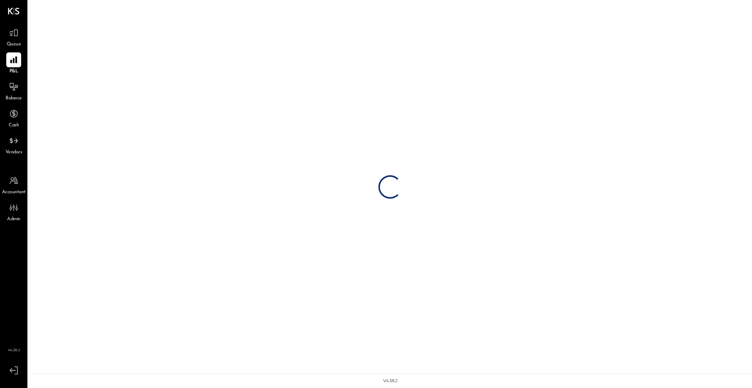 The width and height of the screenshot is (752, 388). What do you see at coordinates (14, 212) in the screenshot?
I see `a: Admin` at bounding box center [14, 212].